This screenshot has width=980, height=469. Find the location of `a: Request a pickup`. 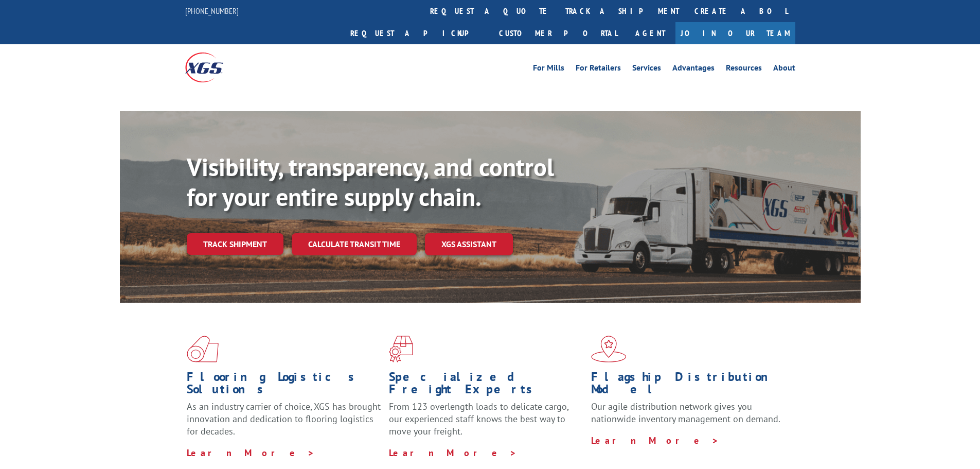

a: Request a pickup is located at coordinates (416, 33).